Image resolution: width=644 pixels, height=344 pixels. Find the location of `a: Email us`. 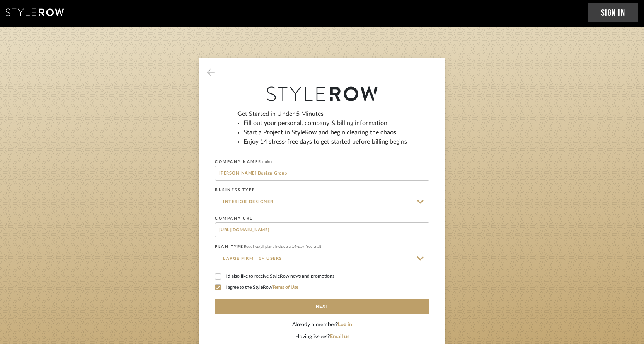

a: Email us is located at coordinates (339, 337).